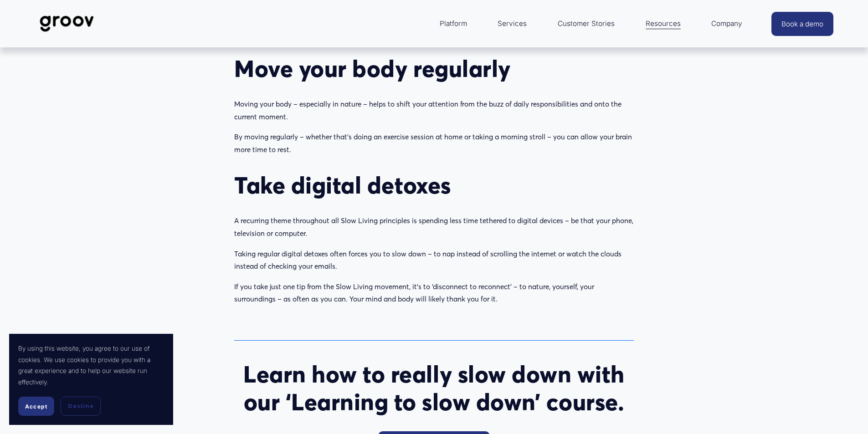 This screenshot has height=434, width=868. What do you see at coordinates (434, 227) in the screenshot?
I see `p: A recurring theme throughout all Slow Living principles is spending less time tethered to digital...` at bounding box center [434, 227].